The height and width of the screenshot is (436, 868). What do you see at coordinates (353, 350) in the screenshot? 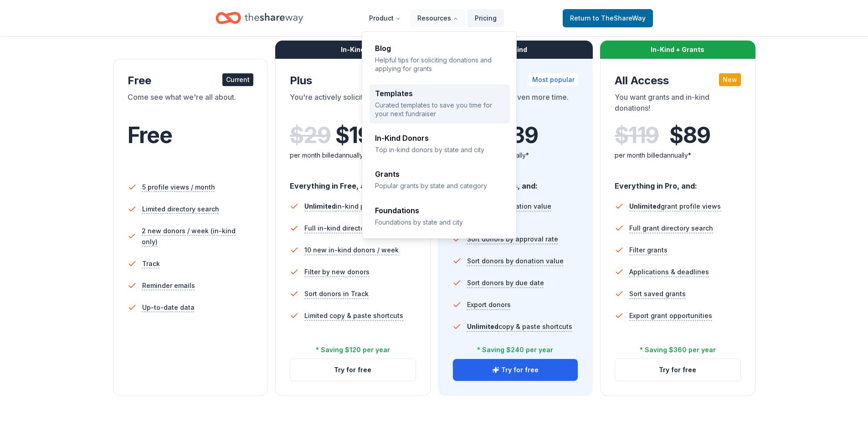
I see `div: * Saving $120 per year` at bounding box center [353, 350].